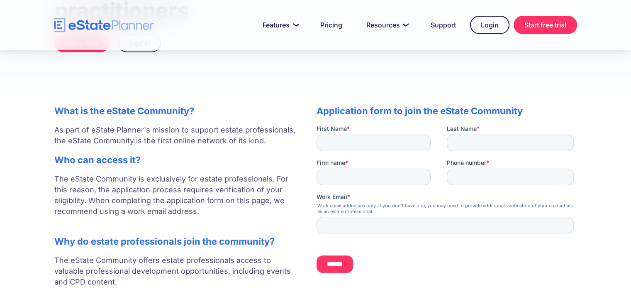 This screenshot has width=631, height=292. I want to click on a: Resources, so click(387, 25).